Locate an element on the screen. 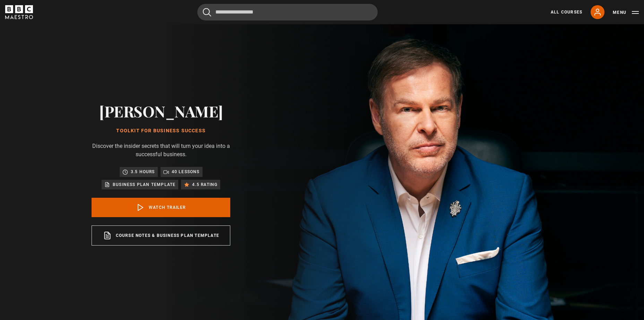 This screenshot has width=644, height=320. p: 40 lessons is located at coordinates (185, 172).